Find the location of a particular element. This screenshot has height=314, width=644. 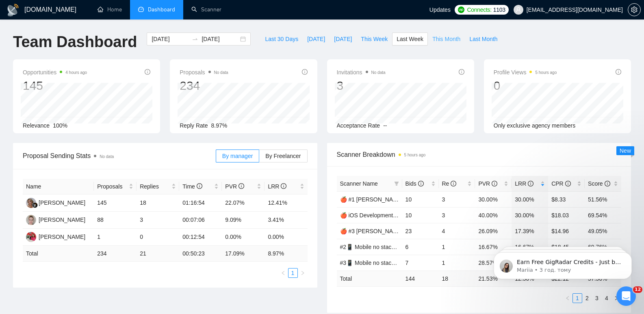

span: Invitations is located at coordinates (361, 72).